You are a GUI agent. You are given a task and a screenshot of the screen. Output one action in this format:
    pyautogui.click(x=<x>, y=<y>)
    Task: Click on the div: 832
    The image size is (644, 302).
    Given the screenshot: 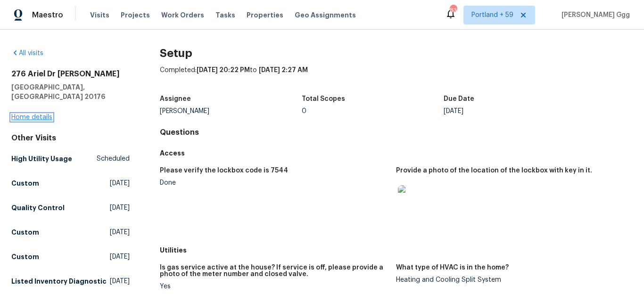 What is the action you would take?
    pyautogui.click(x=453, y=10)
    